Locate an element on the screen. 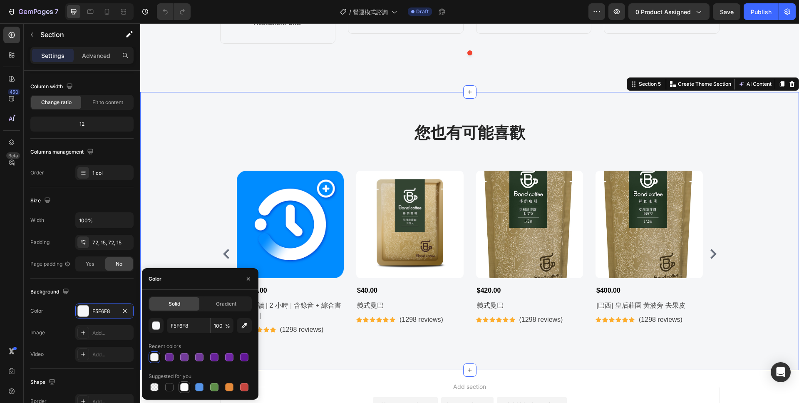 Image resolution: width=799 pixels, height=403 pixels. span: Save is located at coordinates (726, 12).